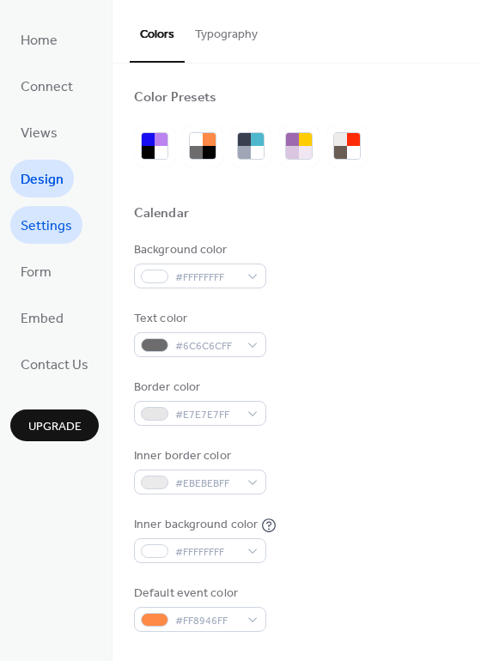 The height and width of the screenshot is (661, 481). What do you see at coordinates (46, 227) in the screenshot?
I see `span: Settings` at bounding box center [46, 227].